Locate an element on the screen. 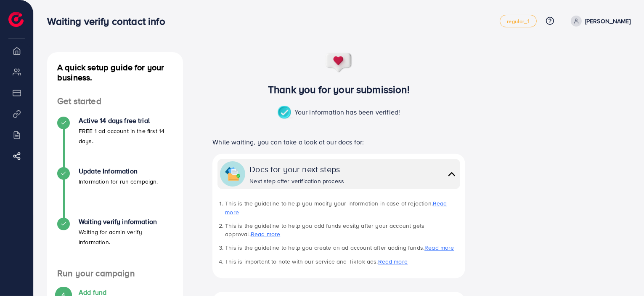 This screenshot has height=296, width=644. p: Information for run campaign. is located at coordinates (118, 181).